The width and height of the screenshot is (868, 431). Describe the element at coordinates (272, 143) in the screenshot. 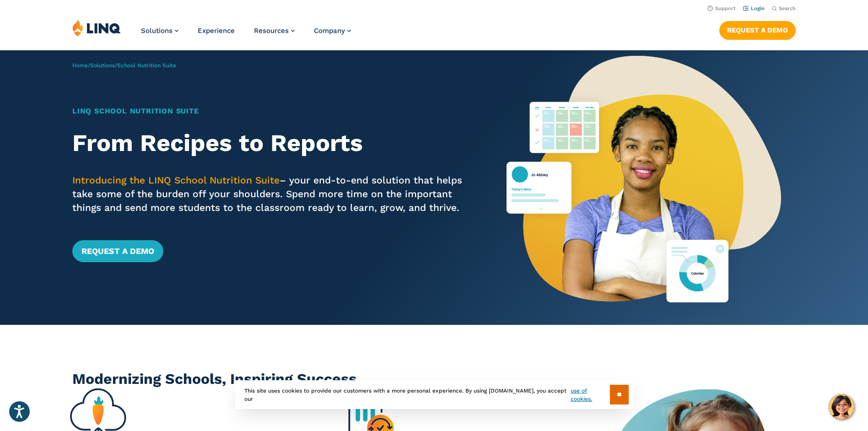

I see `h2: From Recipes to Reports` at that location.